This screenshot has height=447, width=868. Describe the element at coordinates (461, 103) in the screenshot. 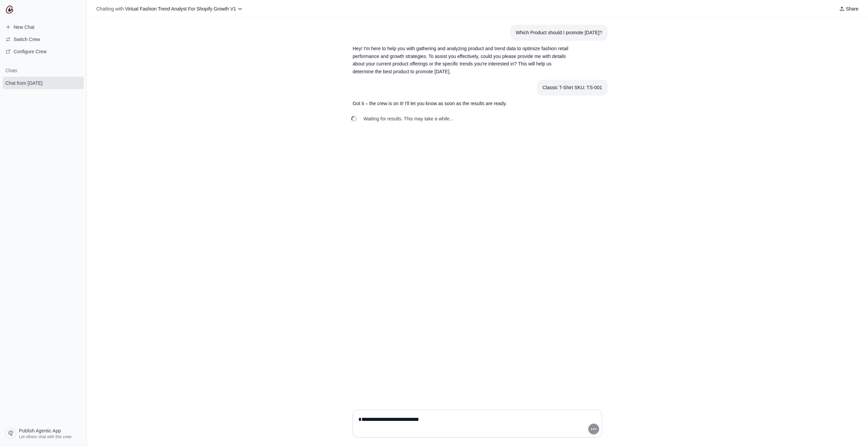

I see `p: Got it – the crew is on it! I'll let you know as soon as the results are ready.` at that location.